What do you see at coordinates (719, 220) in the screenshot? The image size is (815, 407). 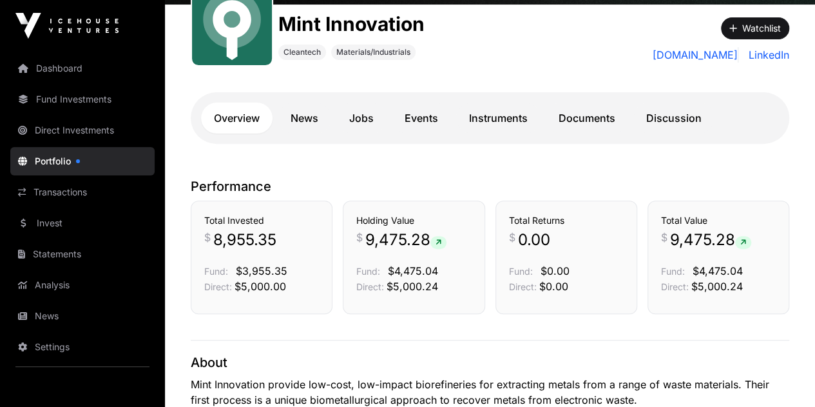 I see `h3: Total Value` at bounding box center [719, 220].